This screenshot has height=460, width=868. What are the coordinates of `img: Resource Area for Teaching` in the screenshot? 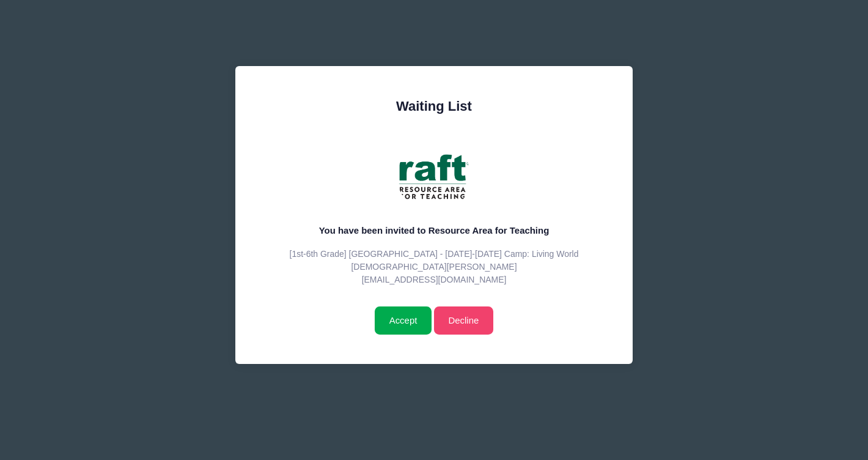 It's located at (434, 177).